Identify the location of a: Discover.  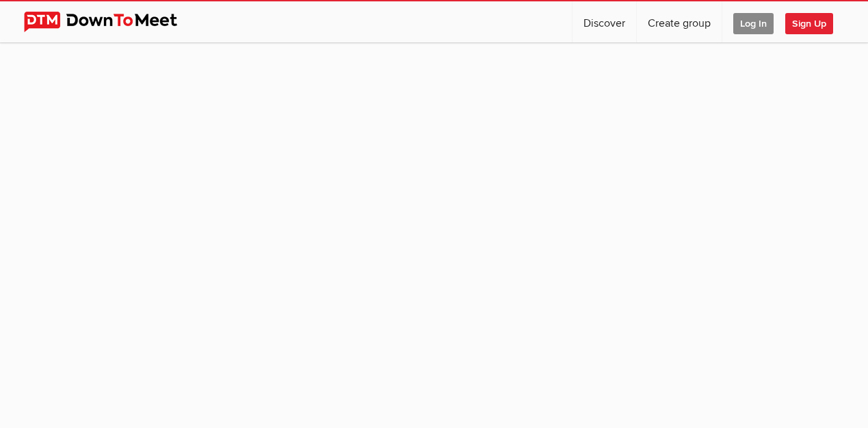
(604, 22).